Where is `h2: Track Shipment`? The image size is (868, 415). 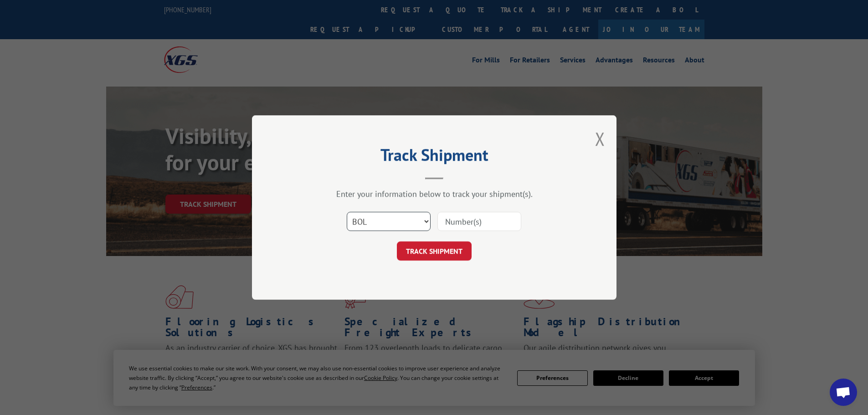
h2: Track Shipment is located at coordinates (434, 157).